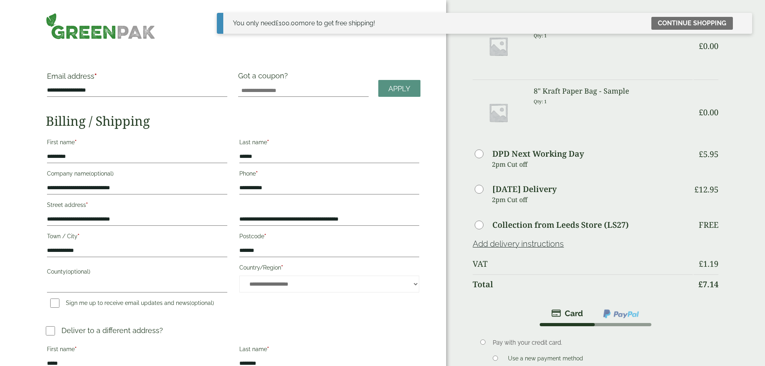  What do you see at coordinates (304, 23) in the screenshot?
I see `div: You only need more to get free shipping!` at bounding box center [304, 23].